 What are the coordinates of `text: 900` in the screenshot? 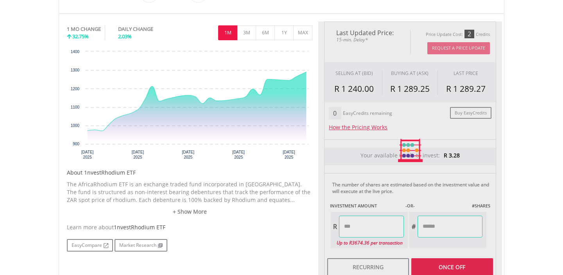 It's located at (76, 144).